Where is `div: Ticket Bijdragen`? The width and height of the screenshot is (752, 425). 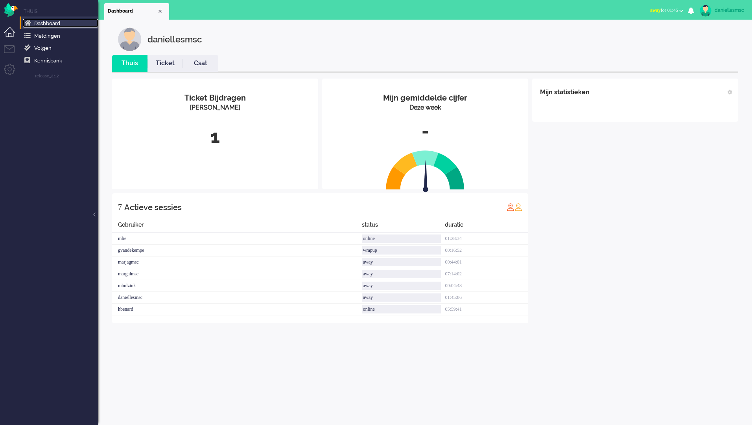 div: Ticket Bijdragen is located at coordinates (215, 98).